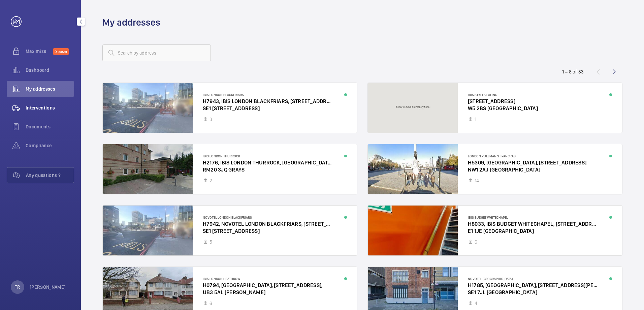 This screenshot has height=310, width=644. Describe the element at coordinates (61, 51) in the screenshot. I see `span: Discover` at that location.